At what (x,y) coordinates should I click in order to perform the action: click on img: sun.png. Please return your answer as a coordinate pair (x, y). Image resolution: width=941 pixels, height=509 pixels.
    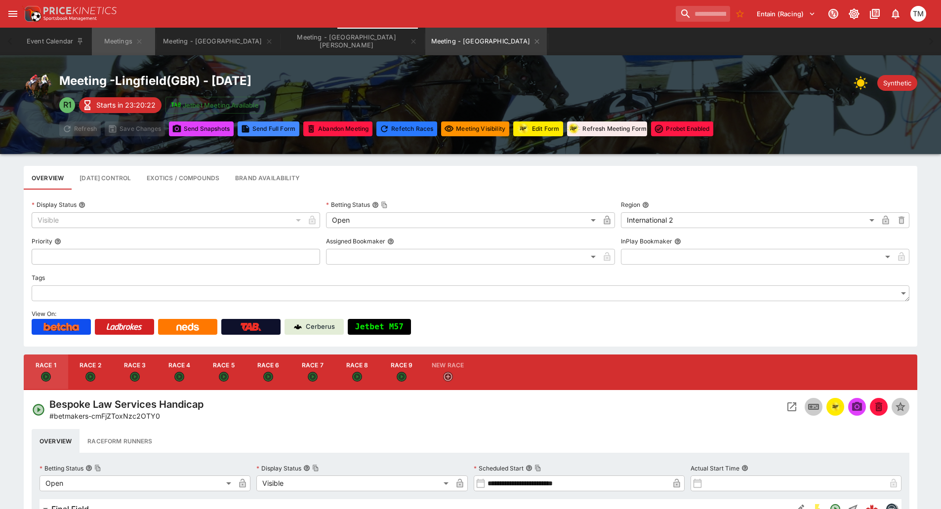
    Looking at the image, I should click on (863, 83).